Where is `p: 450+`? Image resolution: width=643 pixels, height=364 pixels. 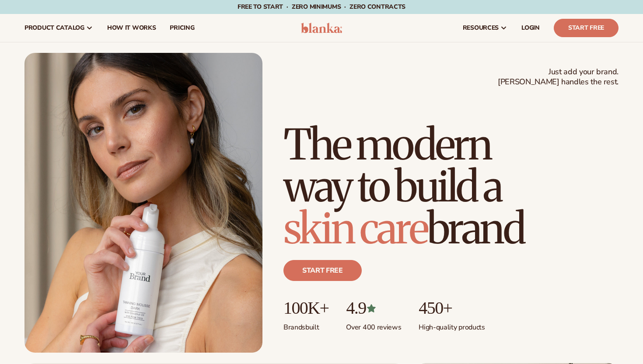
p: 450+ is located at coordinates (451, 308).